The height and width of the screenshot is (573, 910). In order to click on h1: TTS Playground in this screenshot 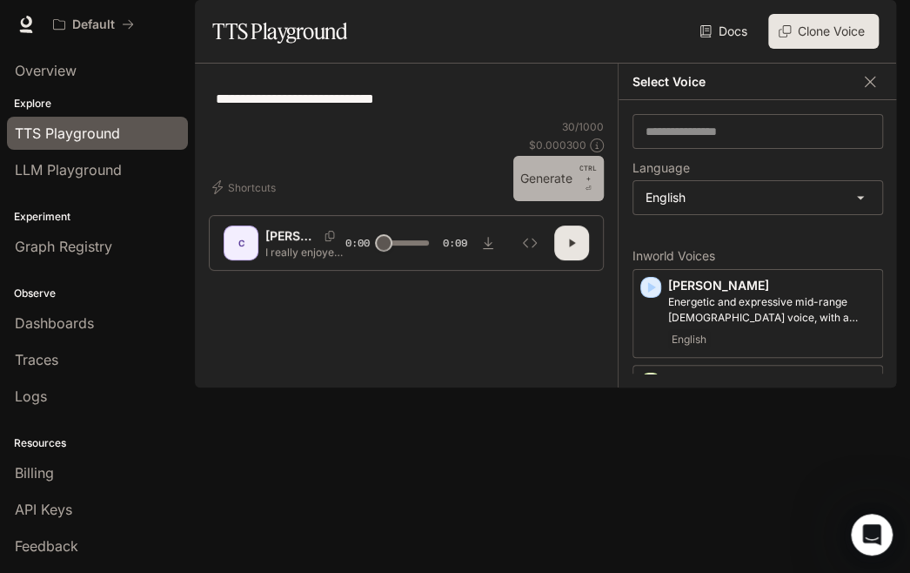, I will do `click(279, 31)`.